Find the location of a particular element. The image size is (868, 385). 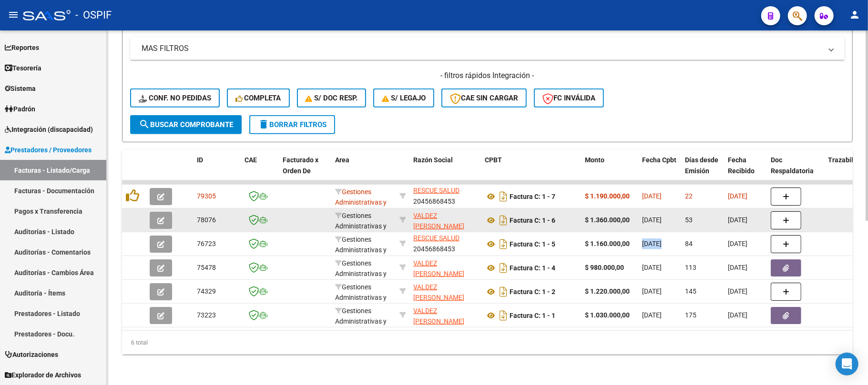

strong: $ 1.030.000,00 is located at coordinates (607, 315).